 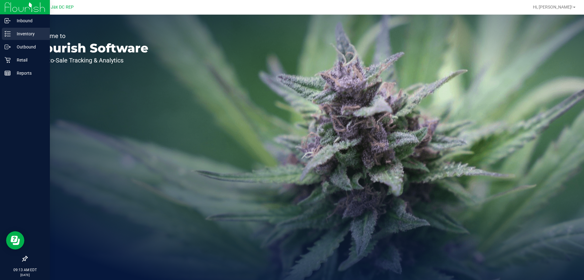 What do you see at coordinates (29, 73) in the screenshot?
I see `p: Reports` at bounding box center [29, 73].